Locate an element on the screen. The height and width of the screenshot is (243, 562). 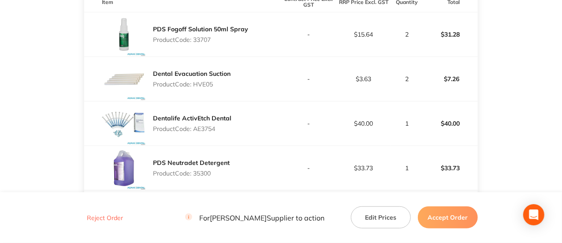
img: ZW94eXh3Nw is located at coordinates (124, 168).